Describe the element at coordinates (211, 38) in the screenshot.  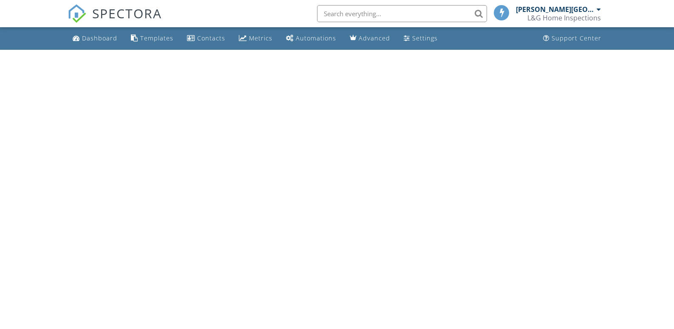
I see `div: Contacts` at that location.